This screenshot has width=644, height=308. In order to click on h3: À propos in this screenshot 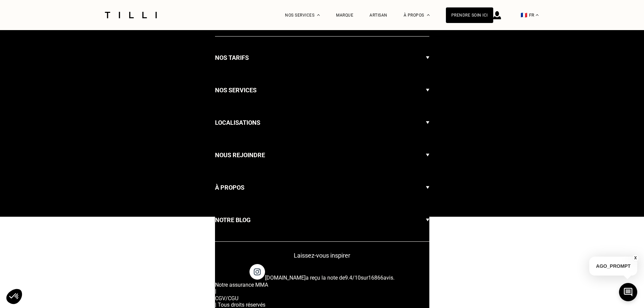, I will do `click(230, 188)`.